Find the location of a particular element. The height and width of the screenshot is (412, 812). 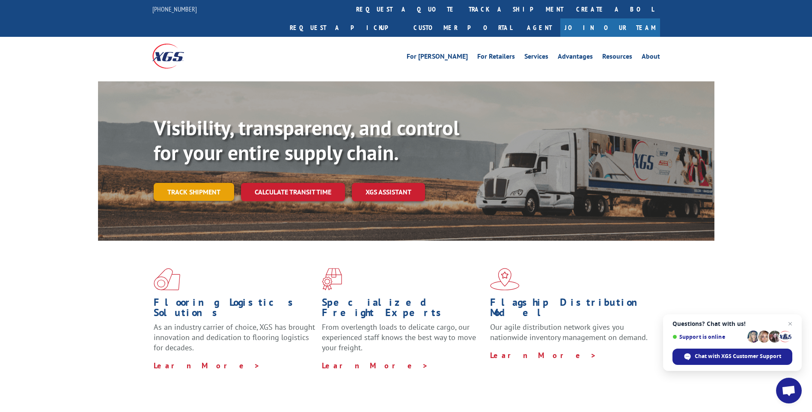

img: xgs-icon-focused-on-flooring-red is located at coordinates (332, 279).